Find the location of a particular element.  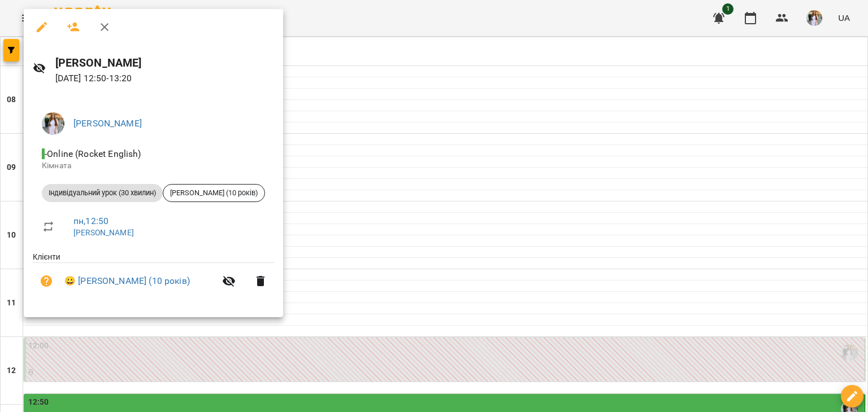

a: пн , 12:50 is located at coordinates (91, 221).